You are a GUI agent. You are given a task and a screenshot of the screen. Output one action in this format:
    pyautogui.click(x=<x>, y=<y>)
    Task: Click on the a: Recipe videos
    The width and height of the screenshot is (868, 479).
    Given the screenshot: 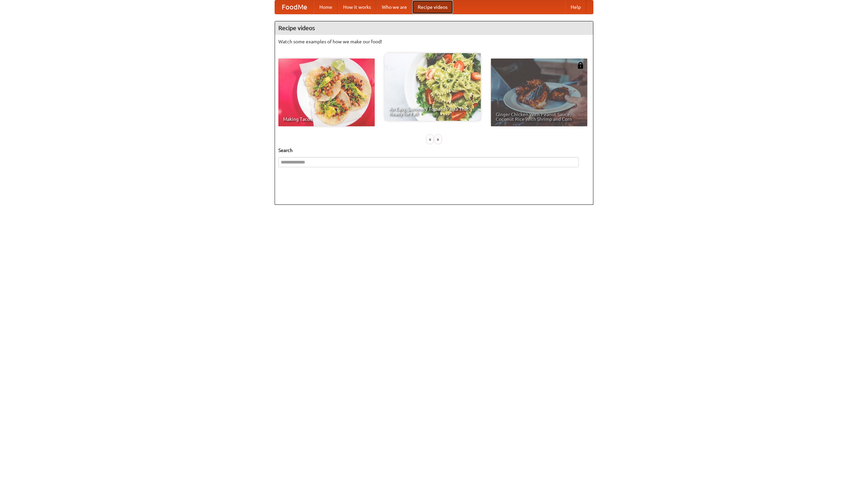 What is the action you would take?
    pyautogui.click(x=432, y=7)
    